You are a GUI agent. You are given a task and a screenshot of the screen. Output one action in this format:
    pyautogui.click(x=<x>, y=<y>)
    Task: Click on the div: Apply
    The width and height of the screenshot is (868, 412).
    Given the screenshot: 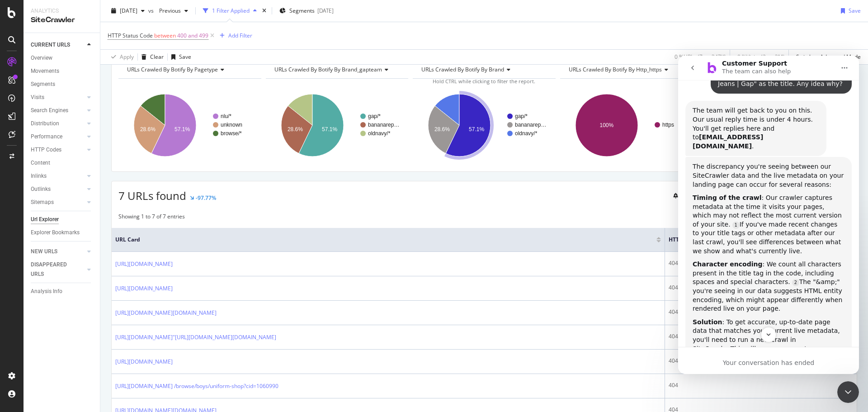 What is the action you would take?
    pyautogui.click(x=127, y=56)
    